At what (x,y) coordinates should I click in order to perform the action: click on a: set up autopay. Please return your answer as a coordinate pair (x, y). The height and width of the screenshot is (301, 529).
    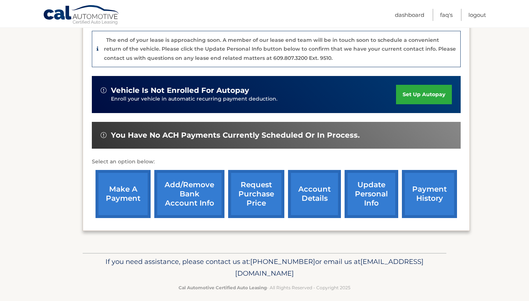
    Looking at the image, I should click on (424, 94).